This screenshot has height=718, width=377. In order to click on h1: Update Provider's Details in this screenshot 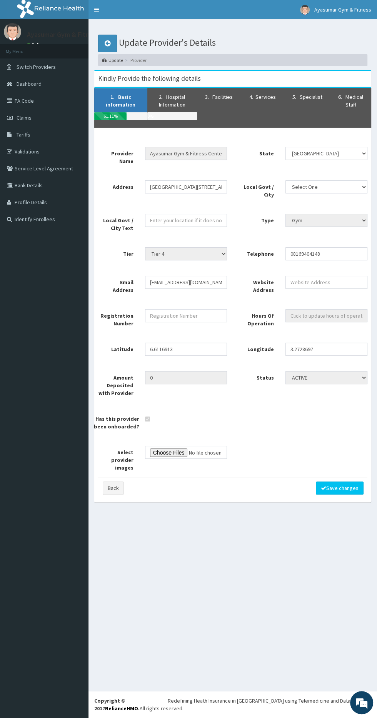, I will do `click(233, 43)`.